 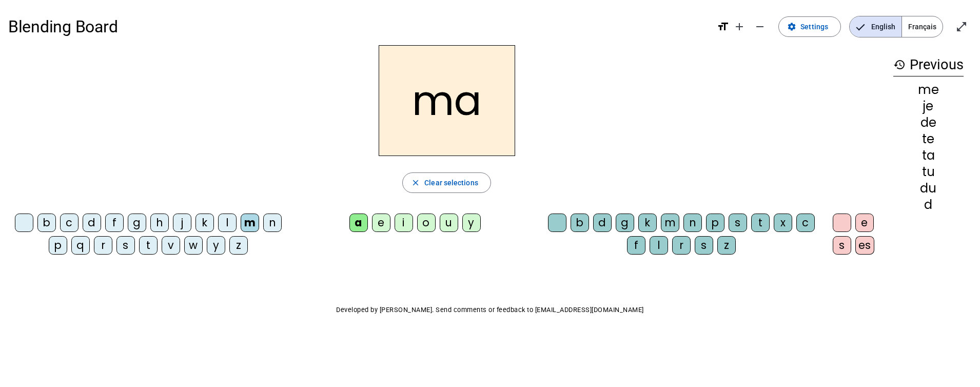 What do you see at coordinates (182, 223) in the screenshot?
I see `div: j` at bounding box center [182, 223].